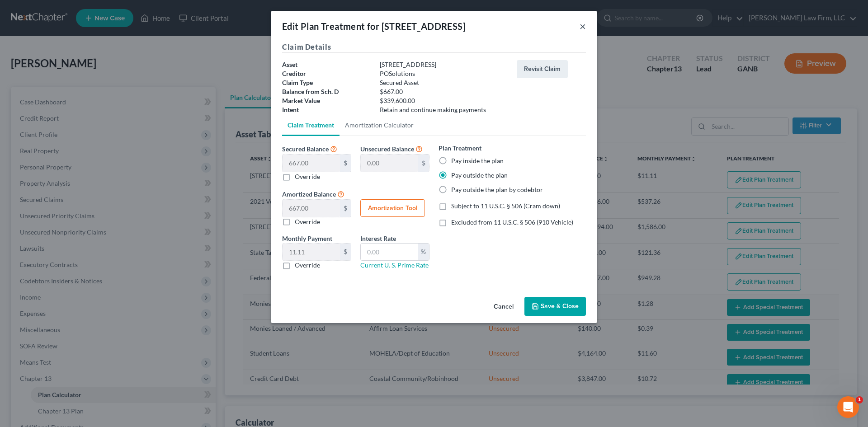  I want to click on span: Messages, so click(90, 307).